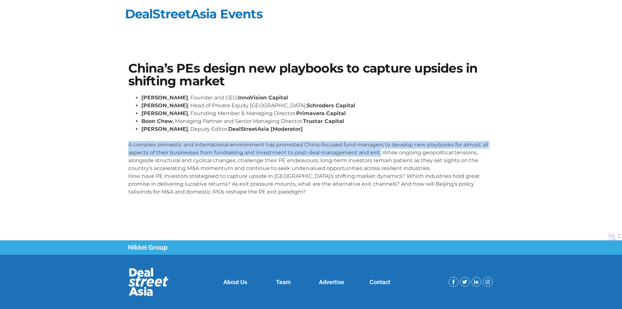 The image size is (622, 309). What do you see at coordinates (311, 74) in the screenshot?
I see `h1: China’s PEs design new playbooks to capture upsides in shifting market` at bounding box center [311, 74].